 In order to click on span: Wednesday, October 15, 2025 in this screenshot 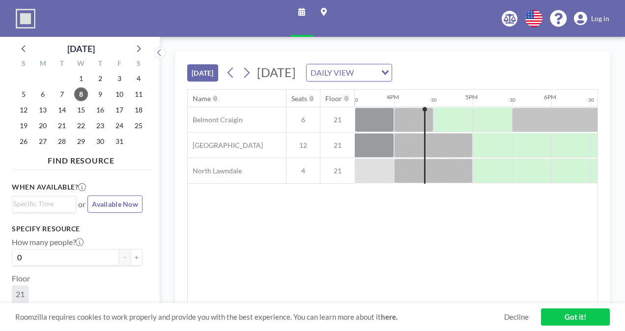, I will do `click(81, 110)`.